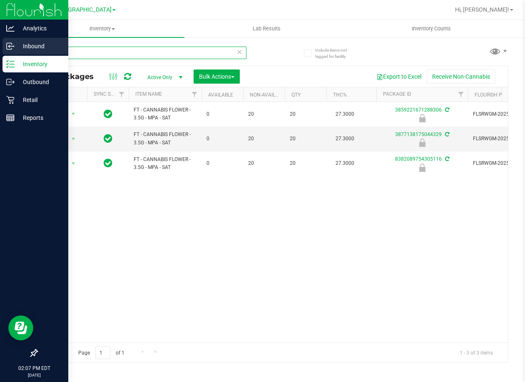 The height and width of the screenshot is (382, 525). I want to click on a: Non-Available, so click(268, 95).